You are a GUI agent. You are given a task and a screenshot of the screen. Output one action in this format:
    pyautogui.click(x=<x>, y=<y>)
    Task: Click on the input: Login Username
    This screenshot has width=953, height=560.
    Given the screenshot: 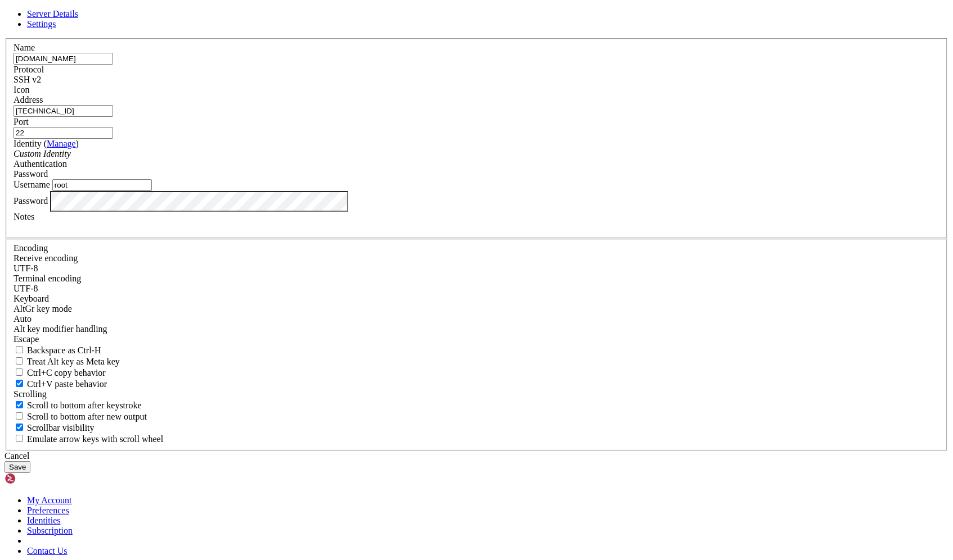 What is the action you would take?
    pyautogui.click(x=102, y=185)
    